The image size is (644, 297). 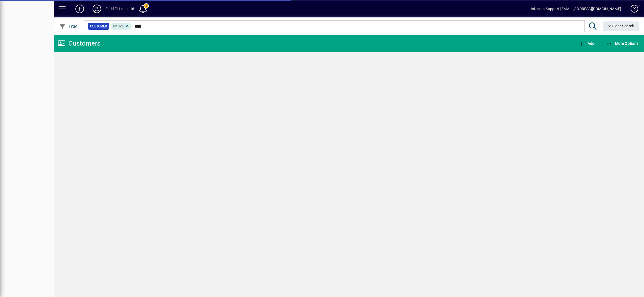 I want to click on span: More Options, so click(x=622, y=43).